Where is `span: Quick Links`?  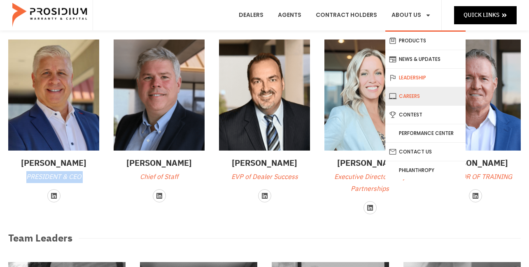
span: Quick Links is located at coordinates (481, 15).